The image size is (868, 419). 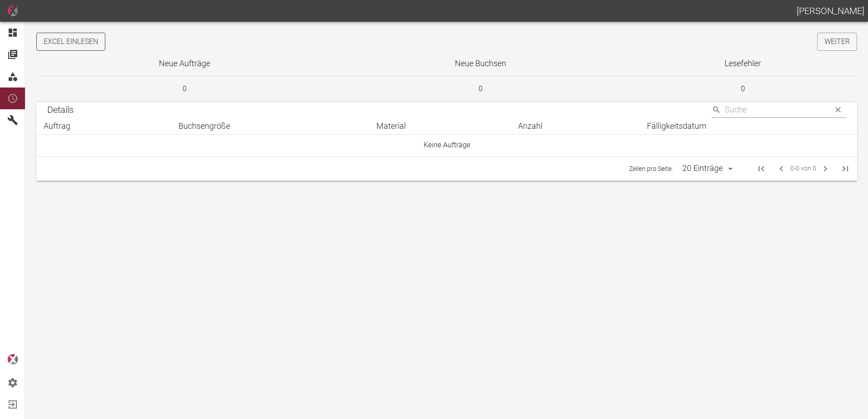 I want to click on span: 0-0 von 0, so click(x=803, y=168).